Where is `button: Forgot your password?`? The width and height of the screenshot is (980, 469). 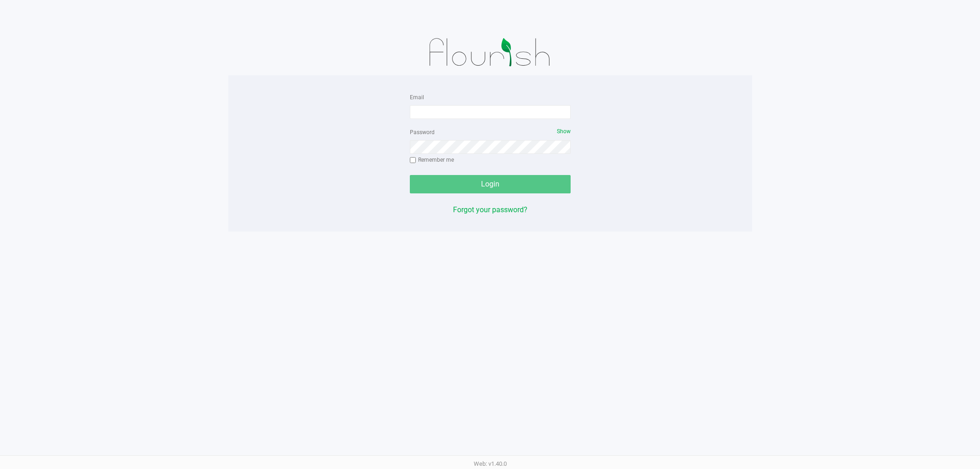 button: Forgot your password? is located at coordinates (491, 210).